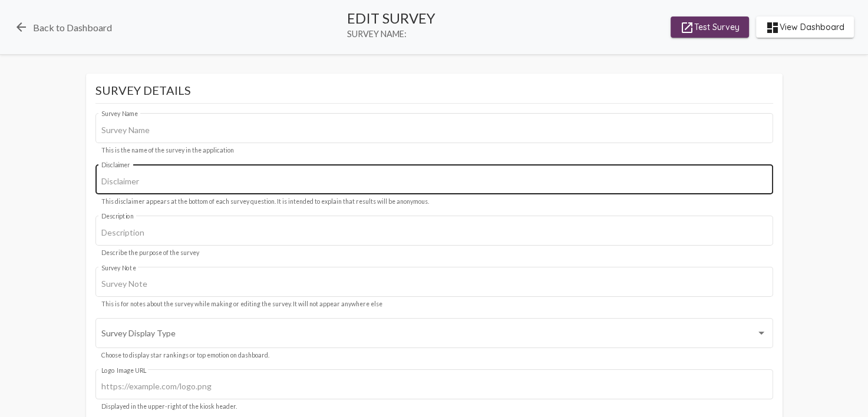 The width and height of the screenshot is (868, 417). What do you see at coordinates (169, 407) in the screenshot?
I see `mat-hint: Displayed in the upper-right of the kiosk header.` at bounding box center [169, 407].